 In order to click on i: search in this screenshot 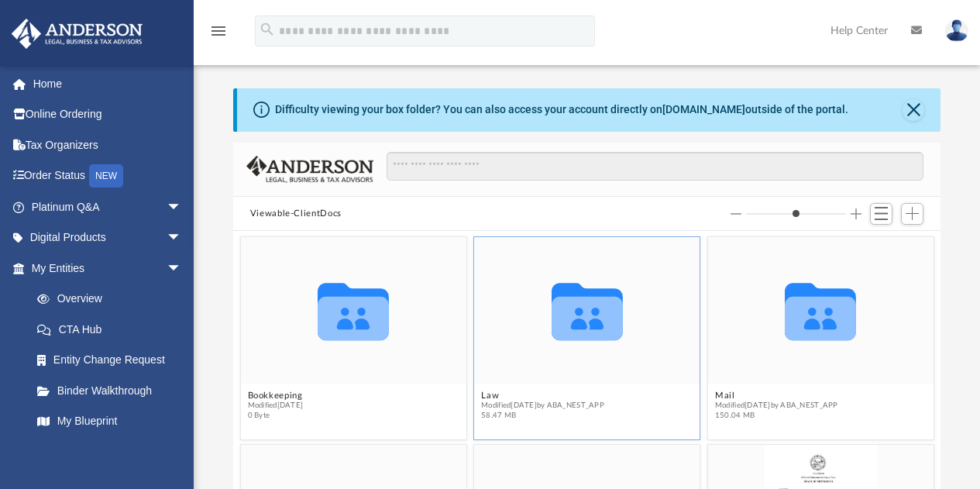, I will do `click(268, 29)`.